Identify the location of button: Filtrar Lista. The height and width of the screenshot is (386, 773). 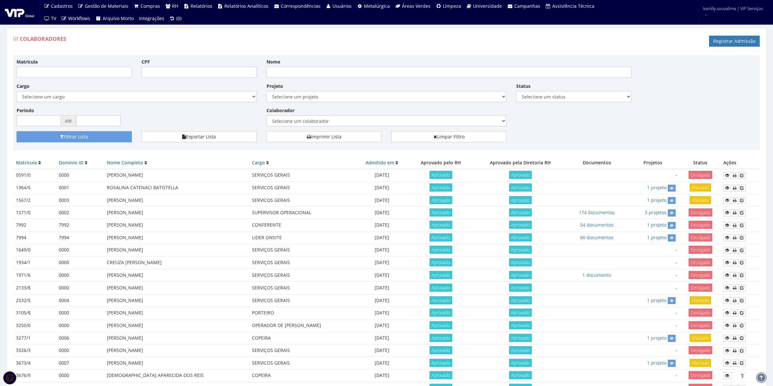
(74, 137).